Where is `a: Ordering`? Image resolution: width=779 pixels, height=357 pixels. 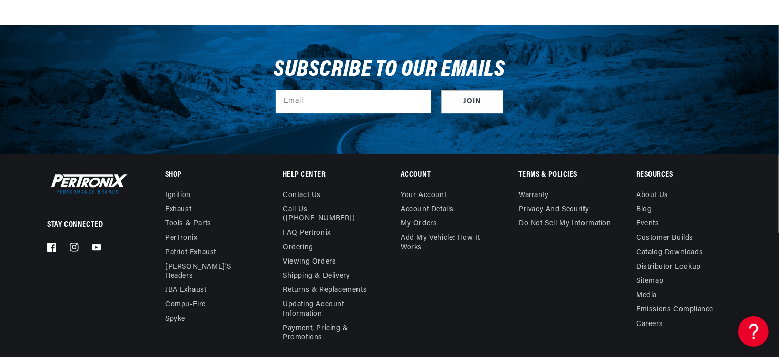 a: Ordering is located at coordinates (298, 248).